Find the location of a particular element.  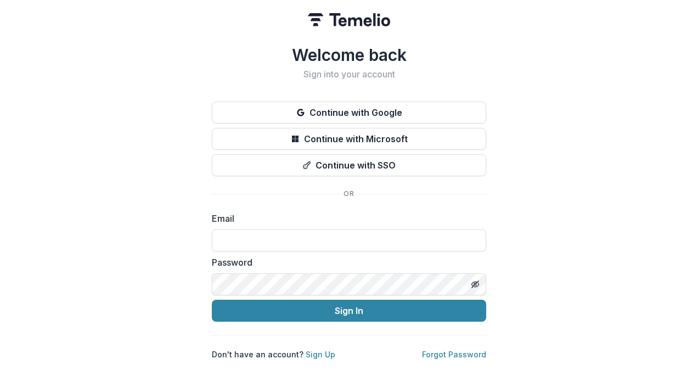

button: Continue with Microsoft is located at coordinates (349, 139).